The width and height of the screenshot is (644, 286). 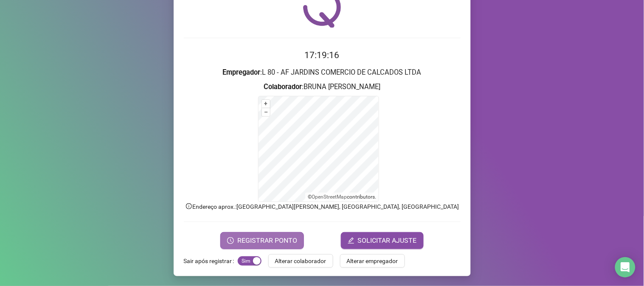 What do you see at coordinates (382, 240) in the screenshot?
I see `button: editSOLICITAR AJUSTE` at bounding box center [382, 240].